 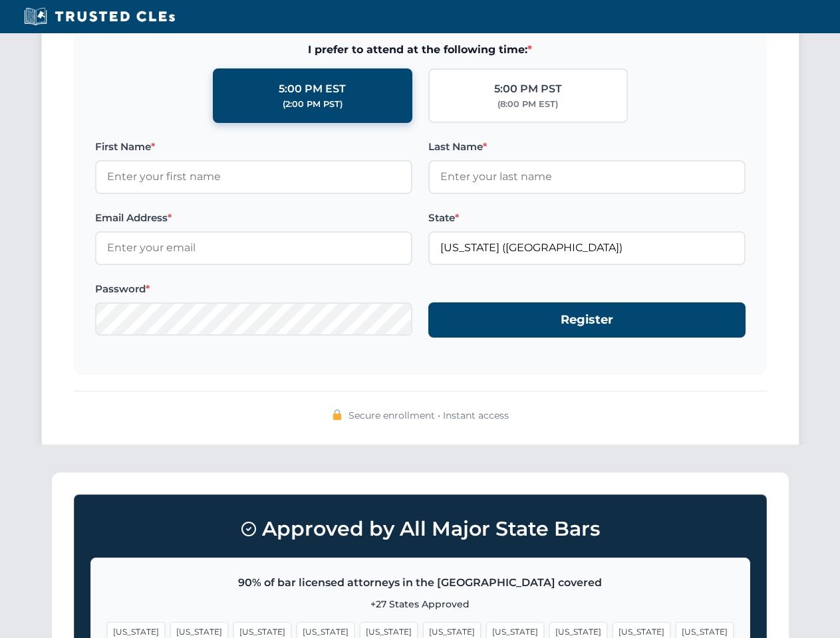 I want to click on input: Enter your first name, so click(x=254, y=177).